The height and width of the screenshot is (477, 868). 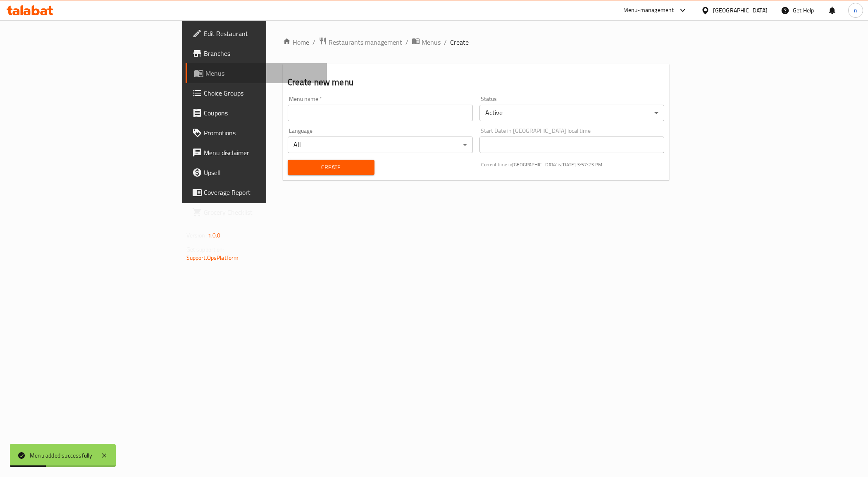 I want to click on a: Support.OpsPlatform, so click(x=213, y=258).